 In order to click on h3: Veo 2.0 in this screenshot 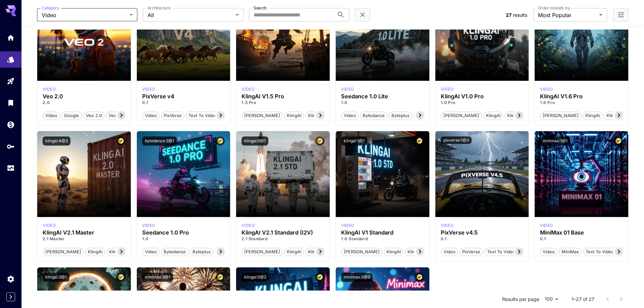, I will do `click(84, 96)`.